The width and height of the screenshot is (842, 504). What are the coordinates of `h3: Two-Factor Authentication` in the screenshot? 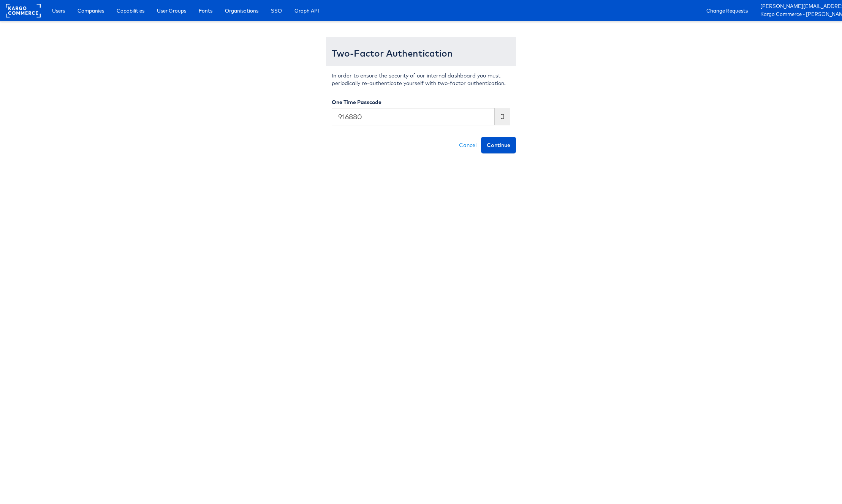 It's located at (421, 53).